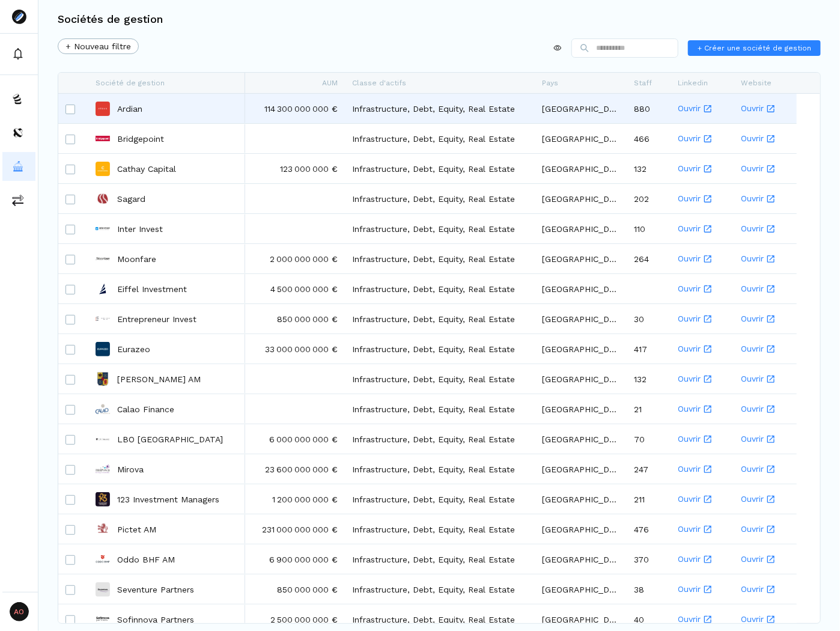 The width and height of the screenshot is (840, 631). Describe the element at coordinates (146, 559) in the screenshot. I see `a: Oddo BHF AM` at that location.